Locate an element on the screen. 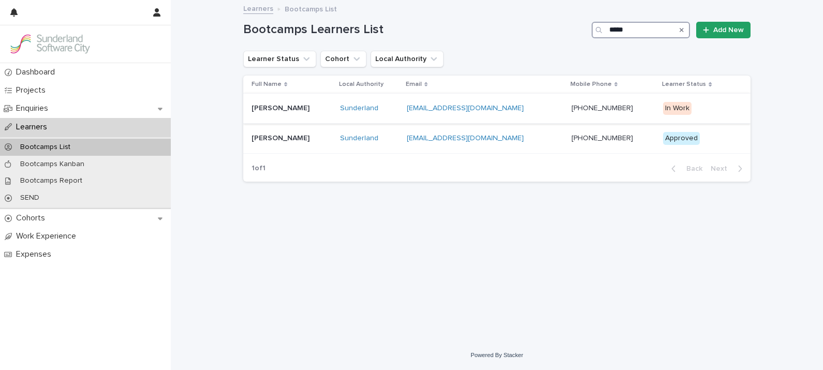 The height and width of the screenshot is (370, 823). p: Learner Status is located at coordinates (683, 84).